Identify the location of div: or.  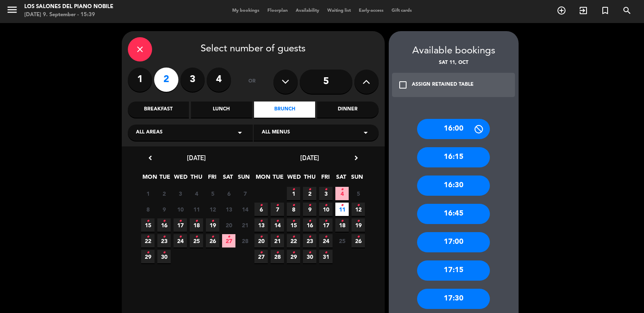
(252, 82).